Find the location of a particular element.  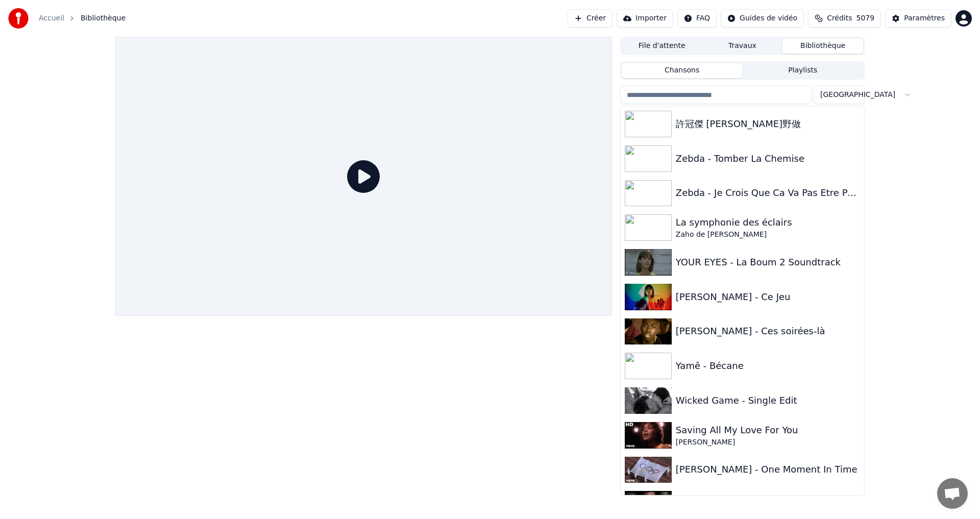

button: Bibliothèque is located at coordinates (823, 46).